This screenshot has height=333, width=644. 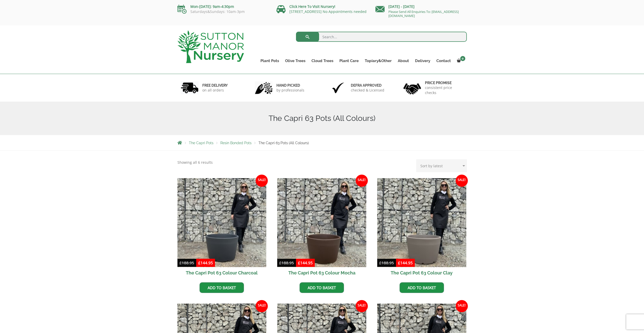 What do you see at coordinates (463, 59) in the screenshot?
I see `span: 0` at bounding box center [463, 59].